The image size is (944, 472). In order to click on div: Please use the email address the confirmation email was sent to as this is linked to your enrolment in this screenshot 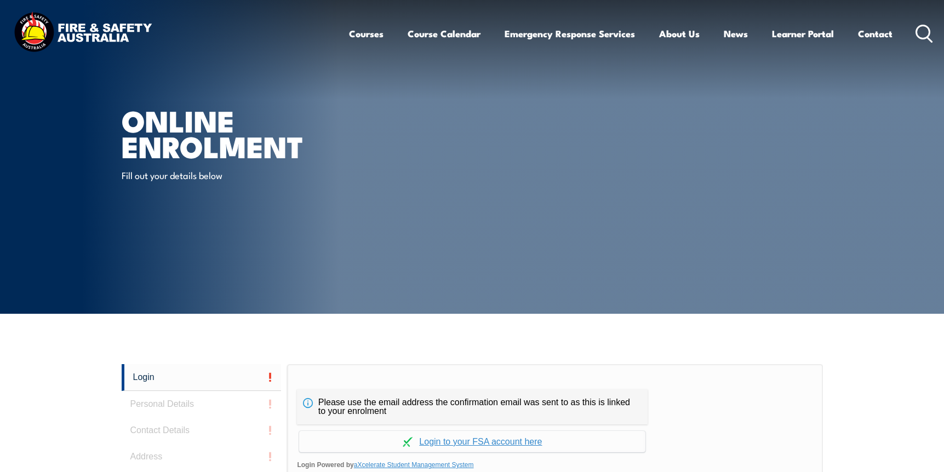, I will do `click(472, 407)`.